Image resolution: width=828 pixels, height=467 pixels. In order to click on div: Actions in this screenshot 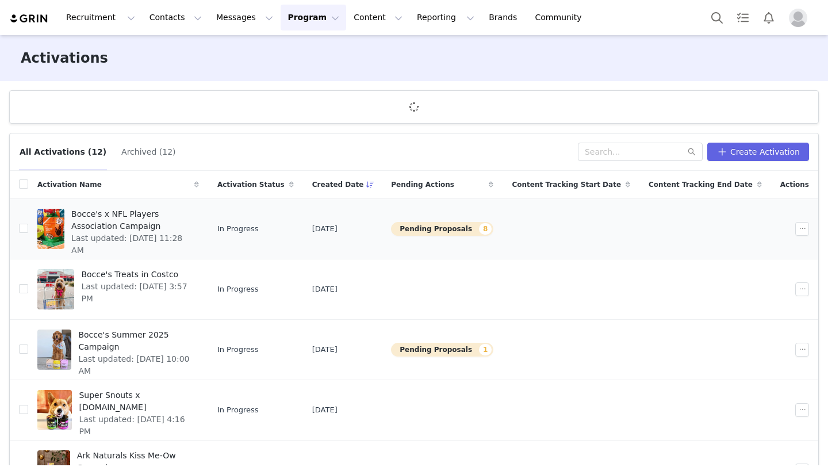, I will do `click(794, 184)`.